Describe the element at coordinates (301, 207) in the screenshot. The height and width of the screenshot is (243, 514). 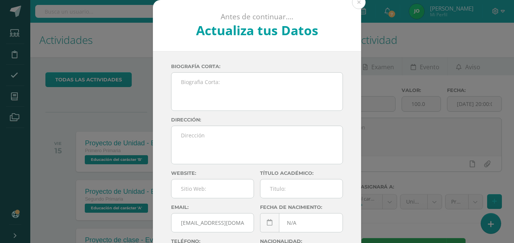
I see `label: Fecha de nacimiento:` at that location.